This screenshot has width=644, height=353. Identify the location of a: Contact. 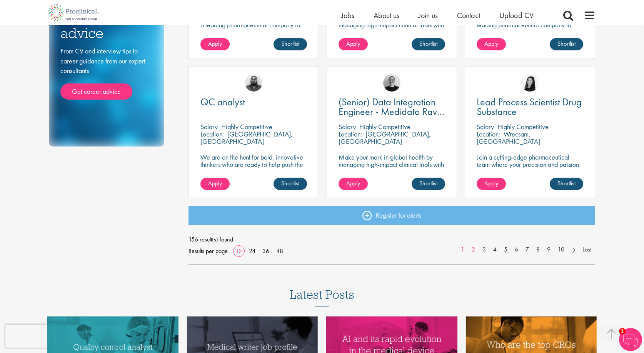
(468, 16).